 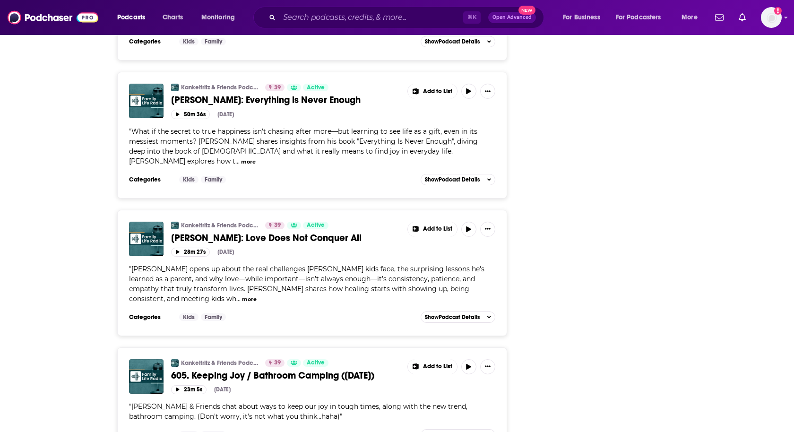 What do you see at coordinates (512, 17) in the screenshot?
I see `button: Open AdvancedNew` at bounding box center [512, 17].